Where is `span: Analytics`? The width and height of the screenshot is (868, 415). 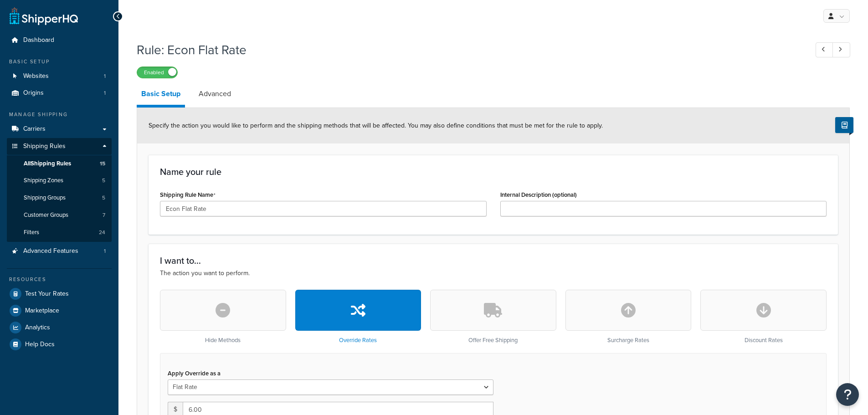
span: Analytics is located at coordinates (37, 327).